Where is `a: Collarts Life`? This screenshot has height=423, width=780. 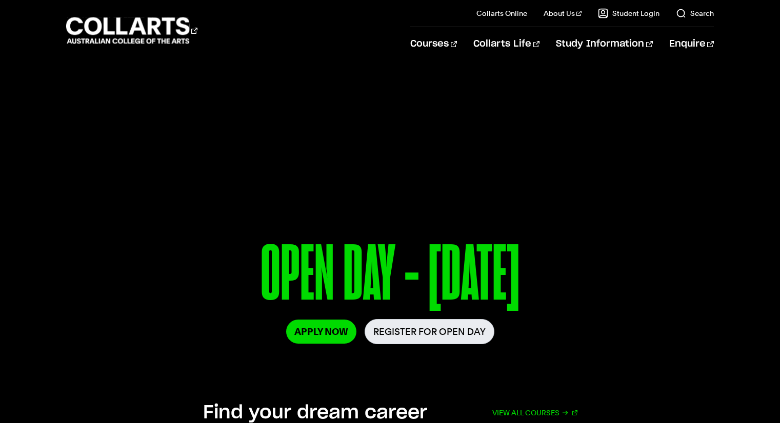
a: Collarts Life is located at coordinates (506, 44).